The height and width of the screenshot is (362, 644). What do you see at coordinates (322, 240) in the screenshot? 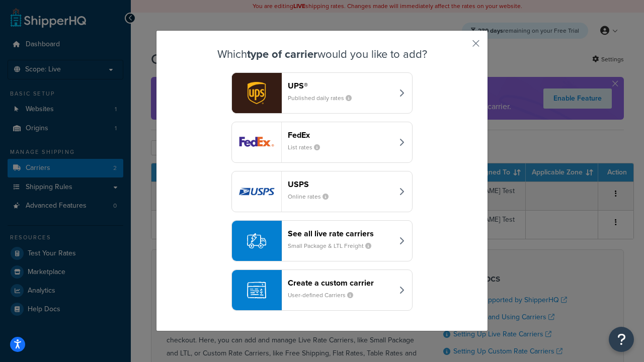
I see `button: See all live rate carriersSmall Package & LTL Freight` at bounding box center [322, 240].